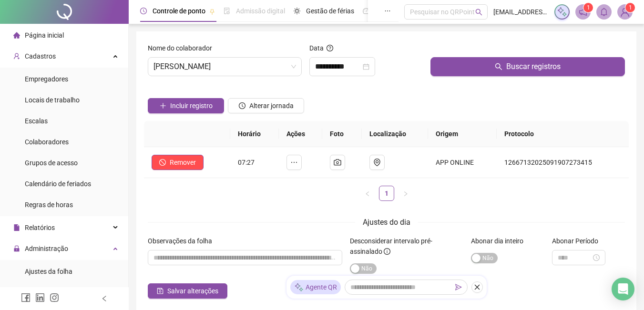 The width and height of the screenshot is (644, 310). What do you see at coordinates (266, 107) in the screenshot?
I see `a: Alterar jornada` at bounding box center [266, 107].